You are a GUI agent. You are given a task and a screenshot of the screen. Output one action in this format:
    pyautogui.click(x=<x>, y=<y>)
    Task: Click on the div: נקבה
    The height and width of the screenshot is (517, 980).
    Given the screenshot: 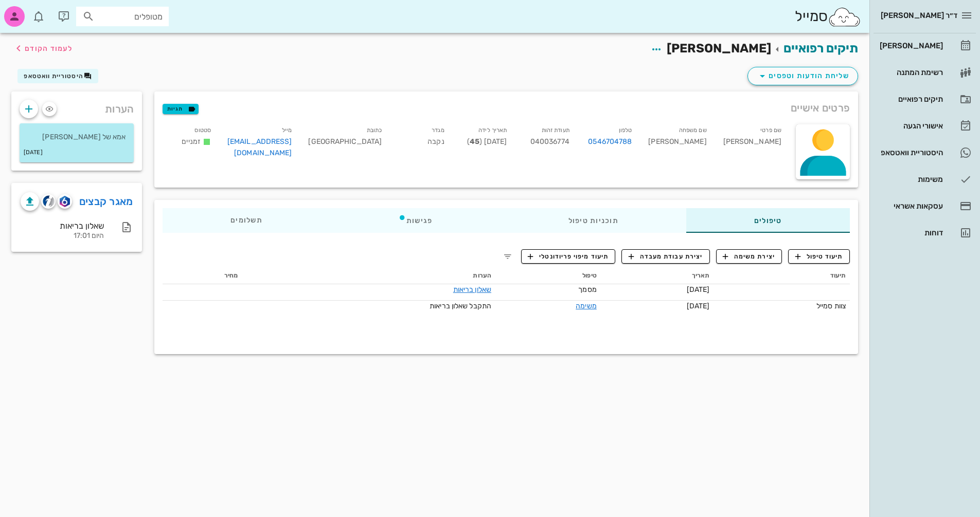 What is the action you would take?
    pyautogui.click(x=422, y=143)
    